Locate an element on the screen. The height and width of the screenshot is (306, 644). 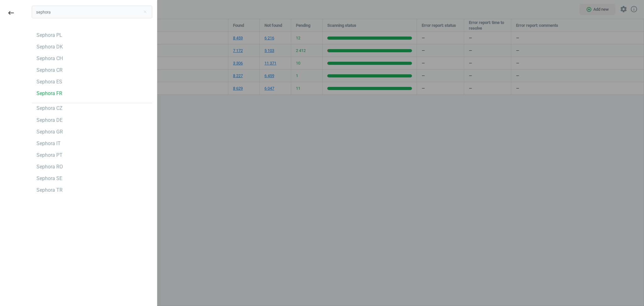
div: Sephora RO is located at coordinates (50, 167).